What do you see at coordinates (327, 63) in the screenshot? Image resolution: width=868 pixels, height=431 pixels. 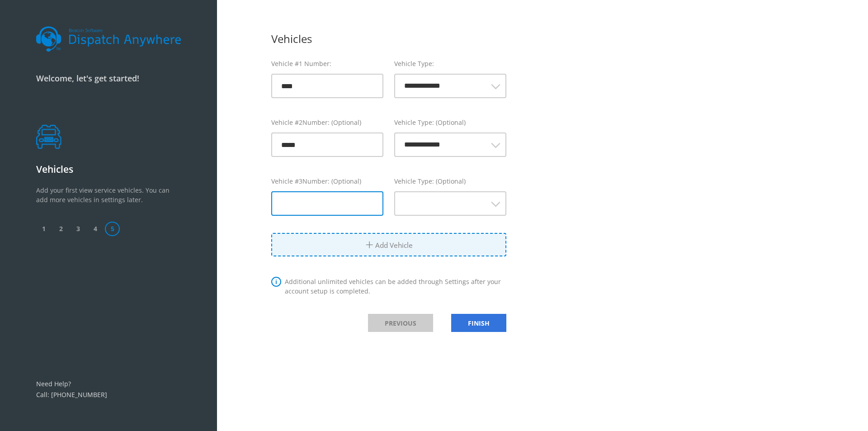 I see `label: Vehicle #1 Number:` at bounding box center [327, 63].